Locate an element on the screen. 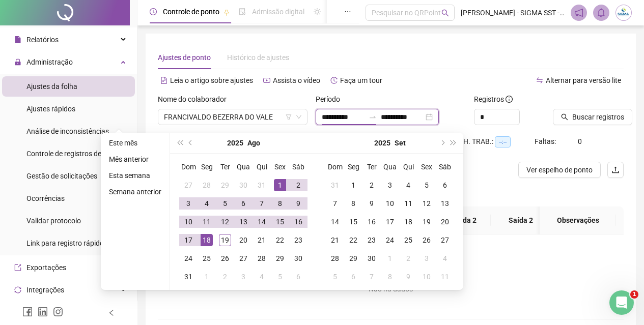 The image size is (644, 325). th: Sex is located at coordinates (280, 166).